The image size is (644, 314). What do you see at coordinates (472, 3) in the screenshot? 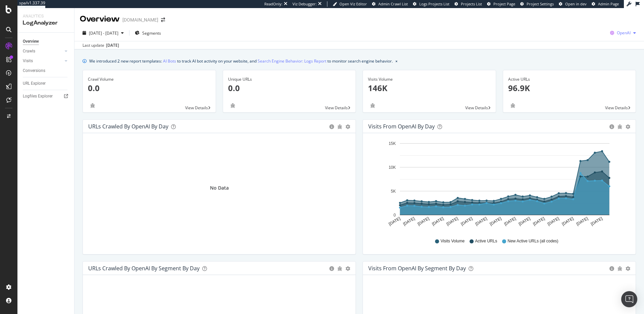
I see `span: Projects List` at bounding box center [472, 3].